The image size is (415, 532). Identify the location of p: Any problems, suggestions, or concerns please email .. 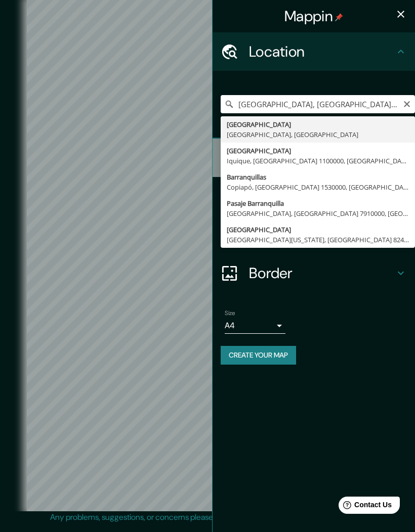
(206, 517).